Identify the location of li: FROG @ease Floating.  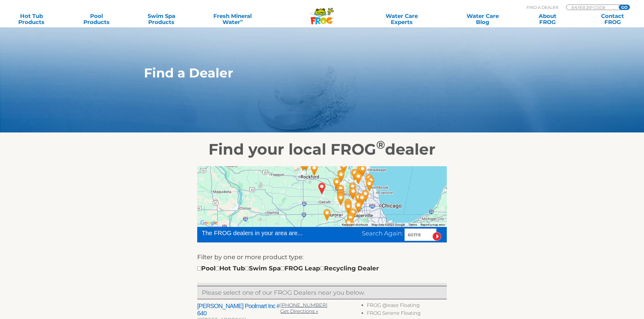
(406, 307).